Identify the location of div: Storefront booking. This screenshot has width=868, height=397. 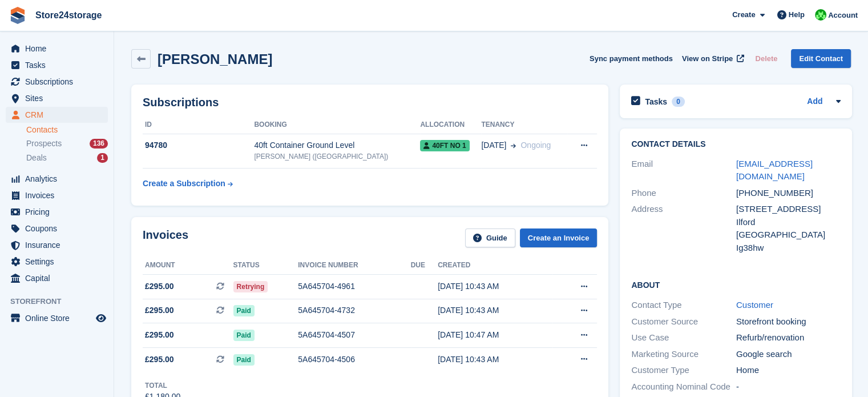
(789, 322).